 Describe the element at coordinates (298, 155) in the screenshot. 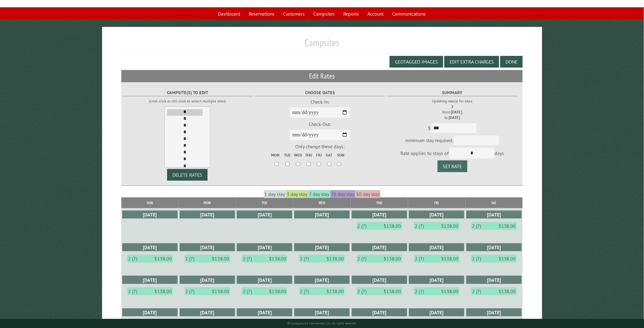

I see `label: Wed` at that location.